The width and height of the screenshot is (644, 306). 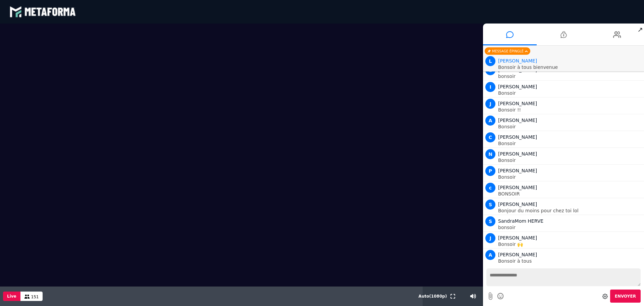 What do you see at coordinates (626, 296) in the screenshot?
I see `span: Envoyer` at bounding box center [626, 296].